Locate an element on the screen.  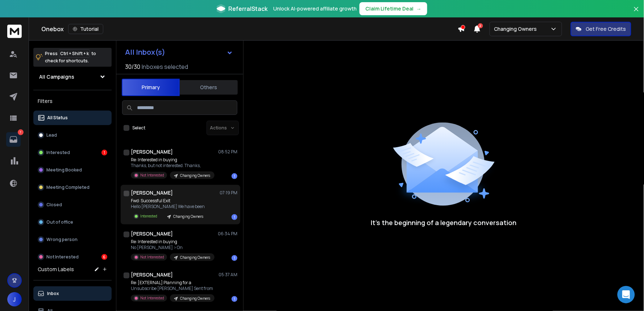
button: All Status is located at coordinates (73, 118).